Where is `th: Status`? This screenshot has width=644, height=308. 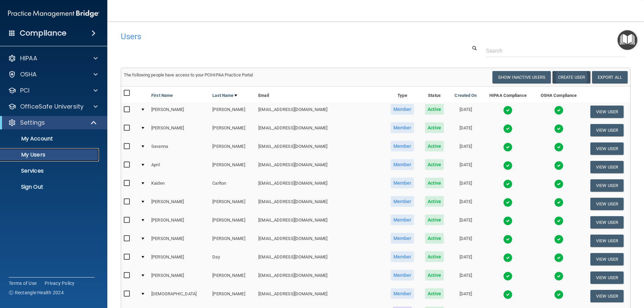 th: Status is located at coordinates (434, 94).